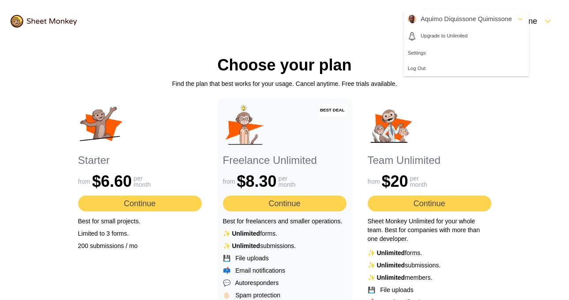 The width and height of the screenshot is (569, 300). I want to click on button: Close Menu, so click(480, 21).